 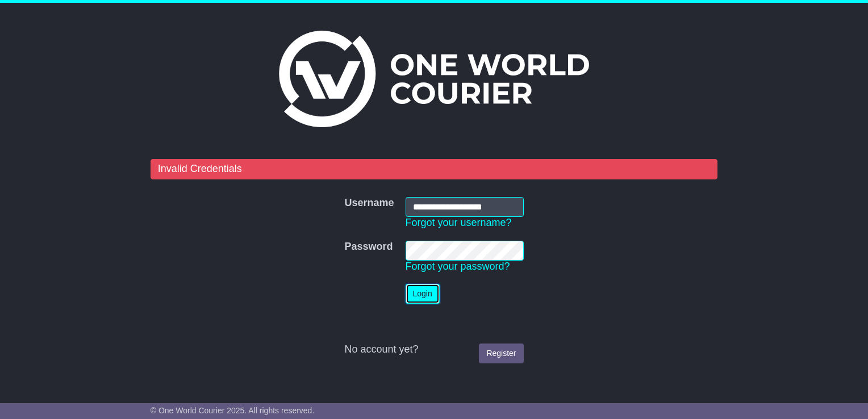 I want to click on a: Forgot your username?, so click(x=458, y=222).